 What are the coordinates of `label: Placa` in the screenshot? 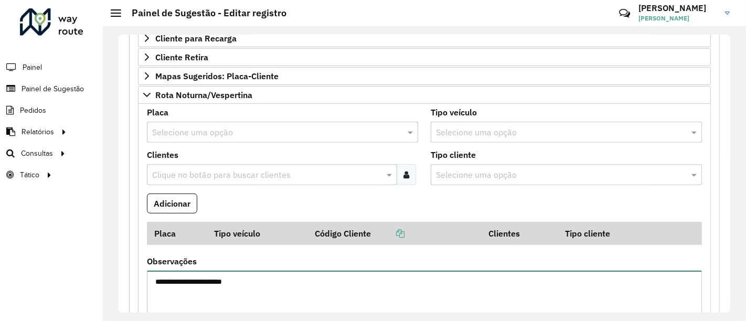 It's located at (157, 112).